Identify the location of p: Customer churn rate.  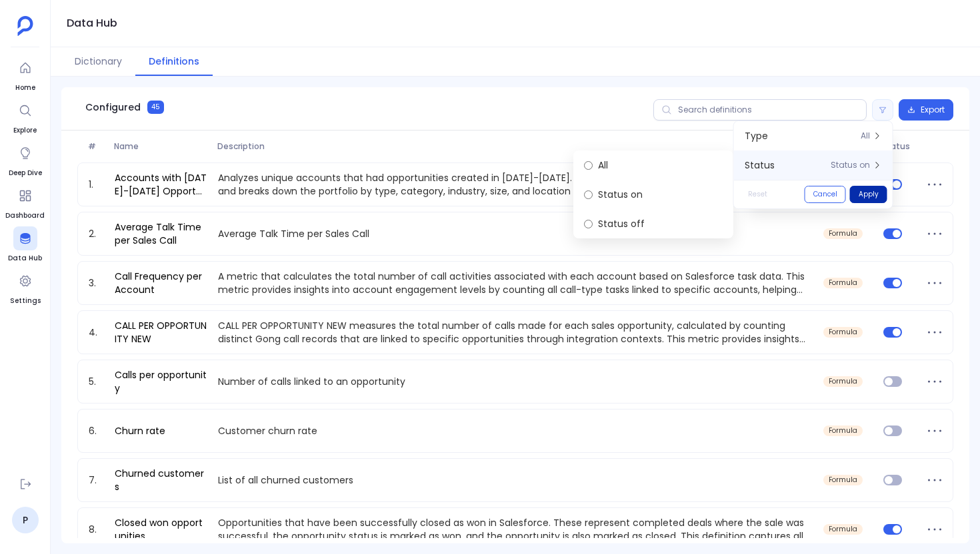
(515, 431).